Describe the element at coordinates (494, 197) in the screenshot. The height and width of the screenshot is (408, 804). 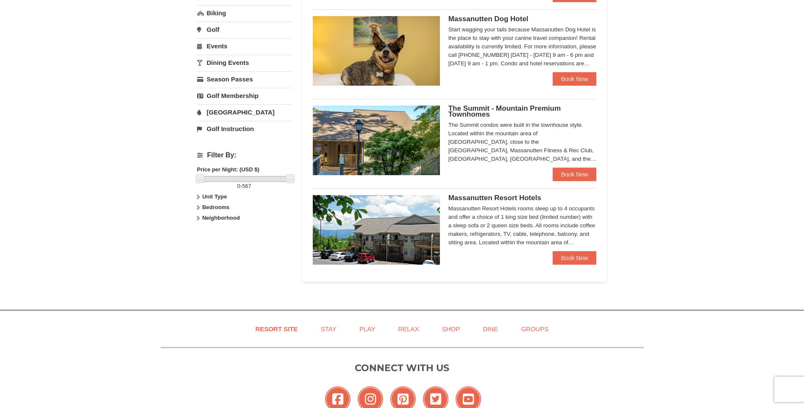
I see `span: Massanutten Resort Hotels` at that location.